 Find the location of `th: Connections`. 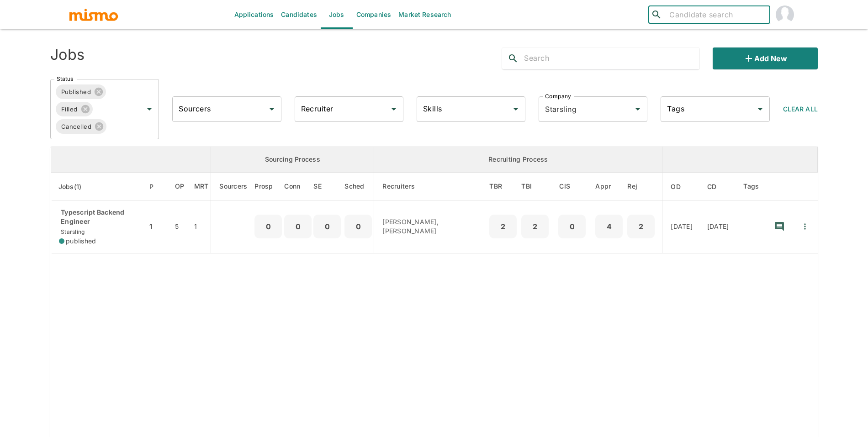

th: Connections is located at coordinates (297, 186).